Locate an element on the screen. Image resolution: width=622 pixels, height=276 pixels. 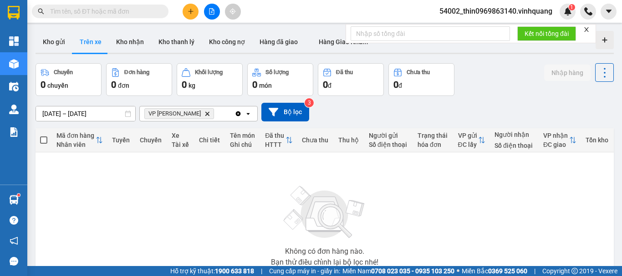
span: Cung cấp máy in - giấy in: is located at coordinates (304, 271).